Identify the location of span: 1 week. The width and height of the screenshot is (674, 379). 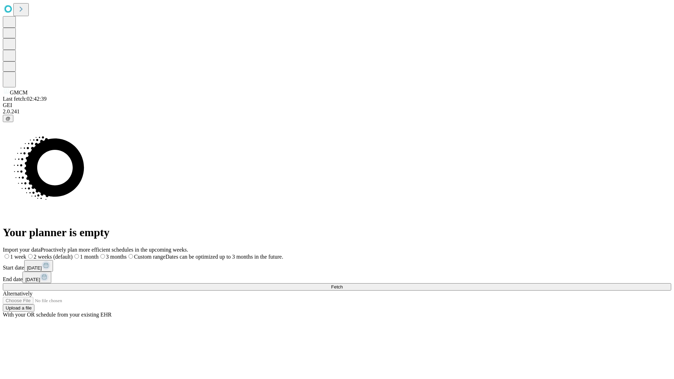
(18, 257).